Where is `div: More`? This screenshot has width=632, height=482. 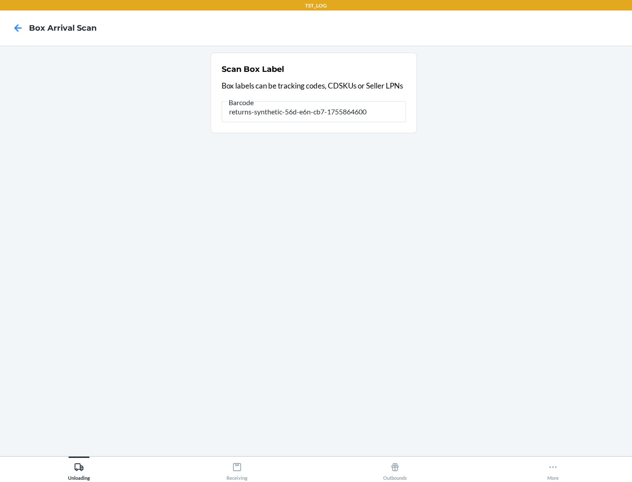 div: More is located at coordinates (553, 470).